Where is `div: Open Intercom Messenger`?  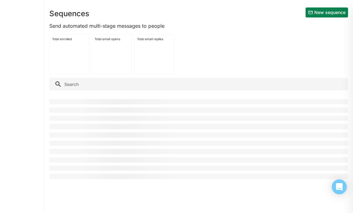 div: Open Intercom Messenger is located at coordinates (339, 187).